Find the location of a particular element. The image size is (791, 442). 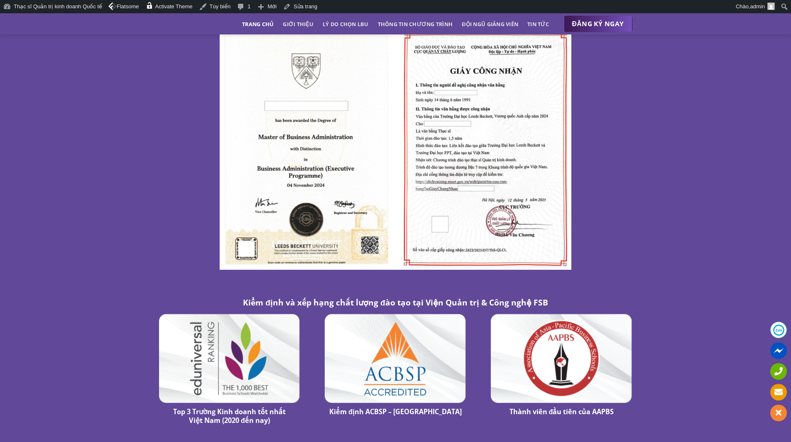

h4: Thành viên đầu tiên của AAPBS is located at coordinates (561, 412).